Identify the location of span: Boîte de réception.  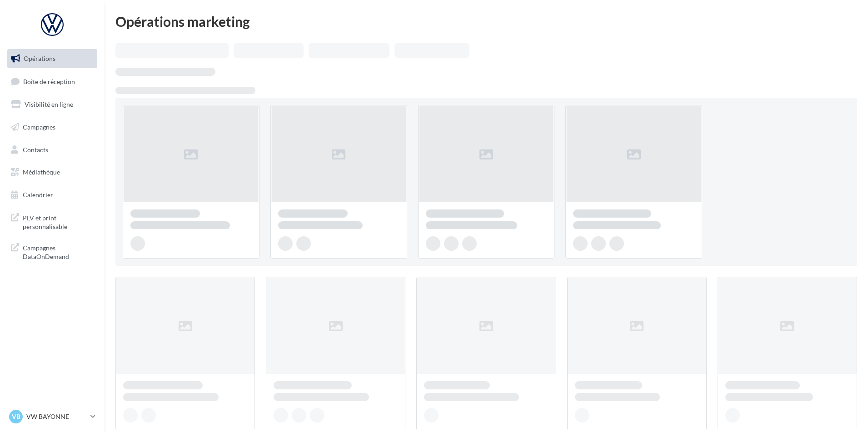
(49, 81).